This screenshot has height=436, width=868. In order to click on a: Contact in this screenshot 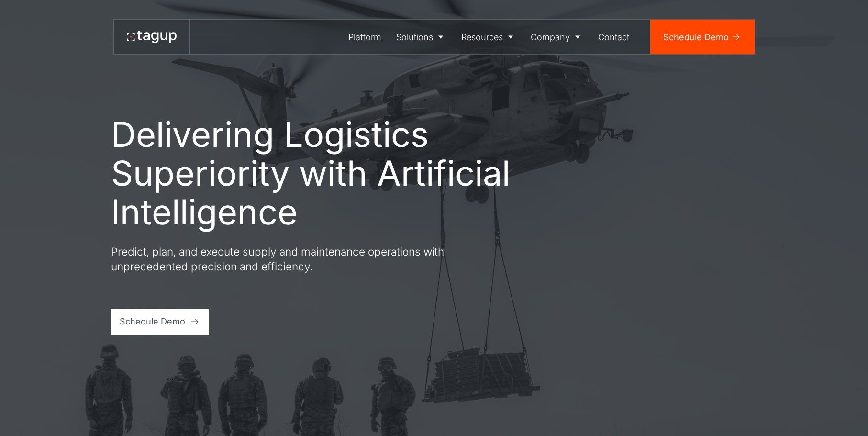, I will do `click(613, 37)`.